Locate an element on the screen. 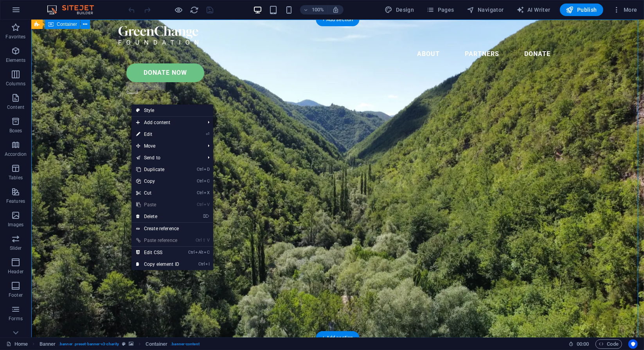 The width and height of the screenshot is (644, 350). h6: 100% is located at coordinates (318, 10).